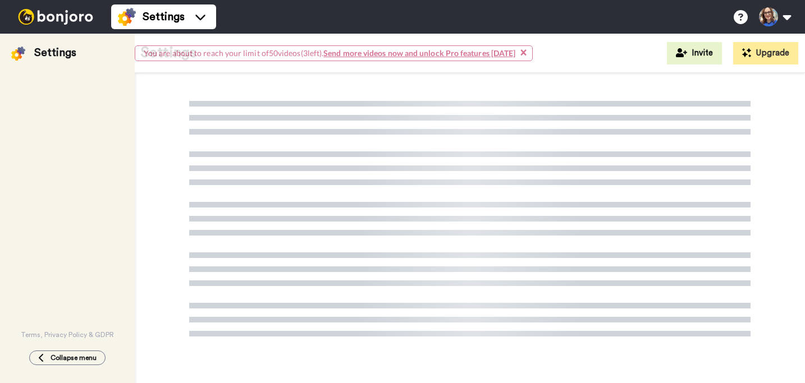 The height and width of the screenshot is (383, 805). Describe the element at coordinates (766, 53) in the screenshot. I see `button: Upgrade` at that location.